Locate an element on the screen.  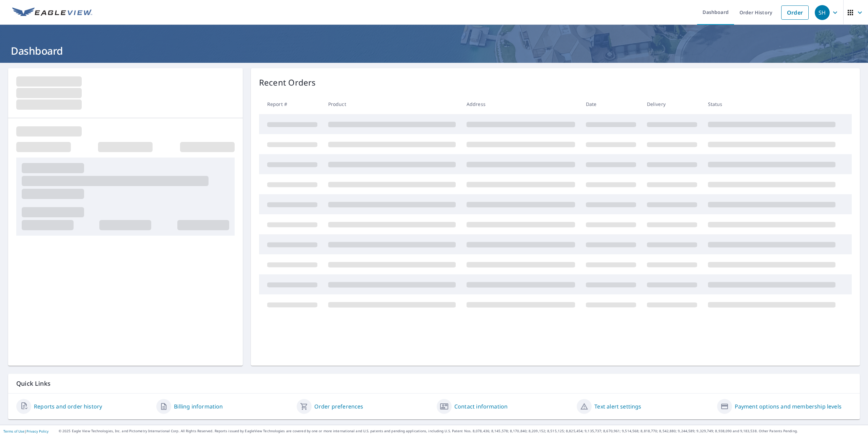
th: Date is located at coordinates (612, 104).